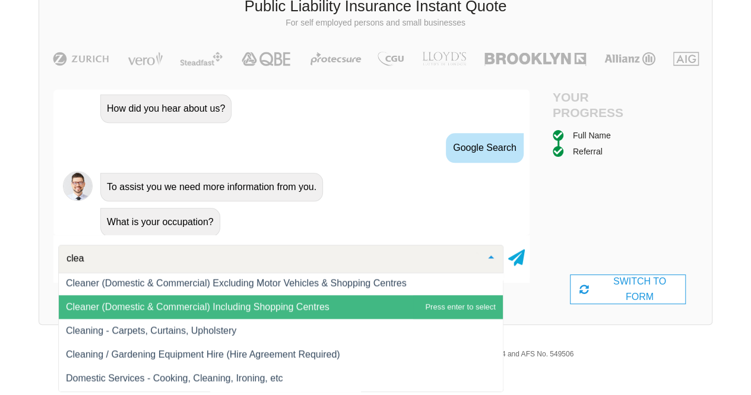 This screenshot has height=395, width=751. I want to click on span: Domestic Services - Cooking, Cleaning, Ironing, etc, so click(174, 377).